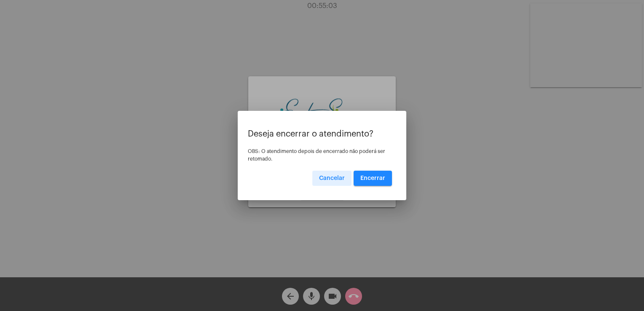  Describe the element at coordinates (373, 178) in the screenshot. I see `span: Encerrar` at that location.